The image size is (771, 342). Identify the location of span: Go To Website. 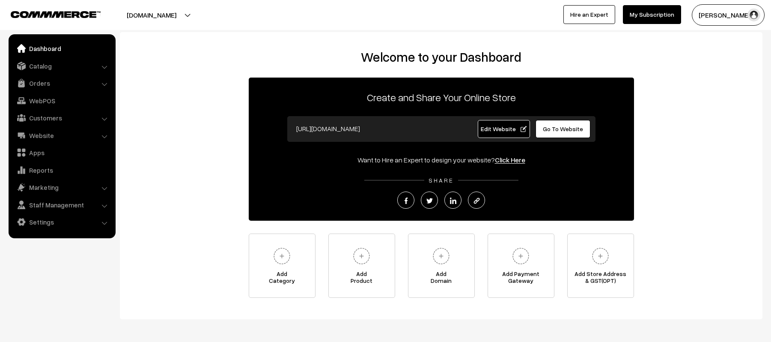
(563, 128).